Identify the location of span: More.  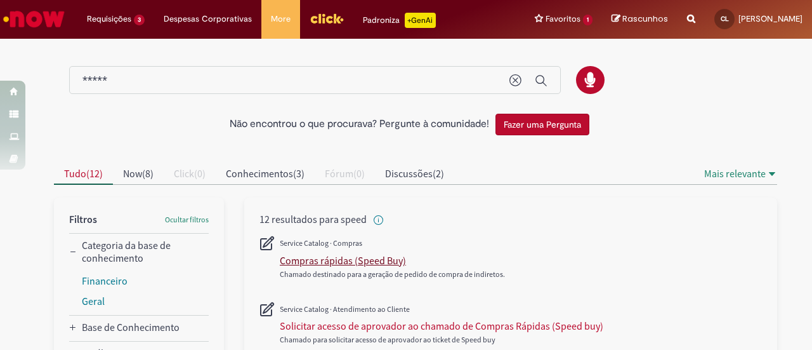
(281, 19).